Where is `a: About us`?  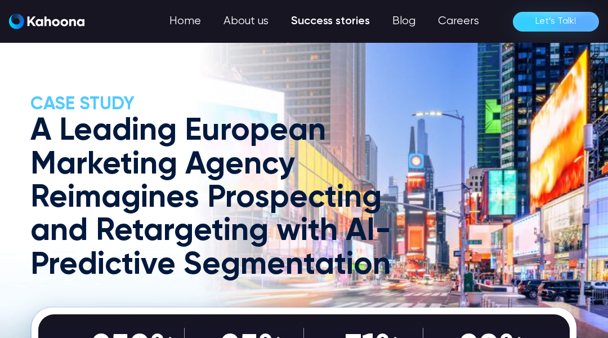 a: About us is located at coordinates (246, 21).